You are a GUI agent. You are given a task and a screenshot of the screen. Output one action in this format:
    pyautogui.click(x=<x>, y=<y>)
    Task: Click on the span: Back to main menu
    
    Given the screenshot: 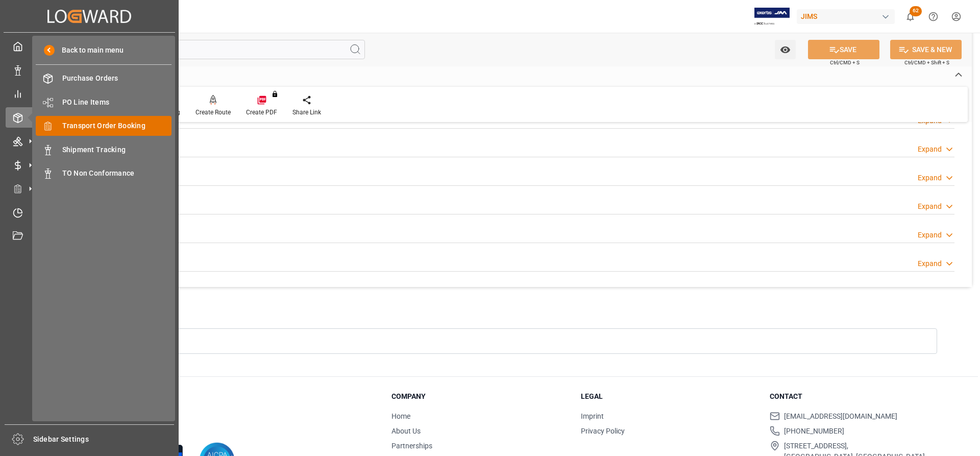 What is the action you would take?
    pyautogui.click(x=88, y=50)
    